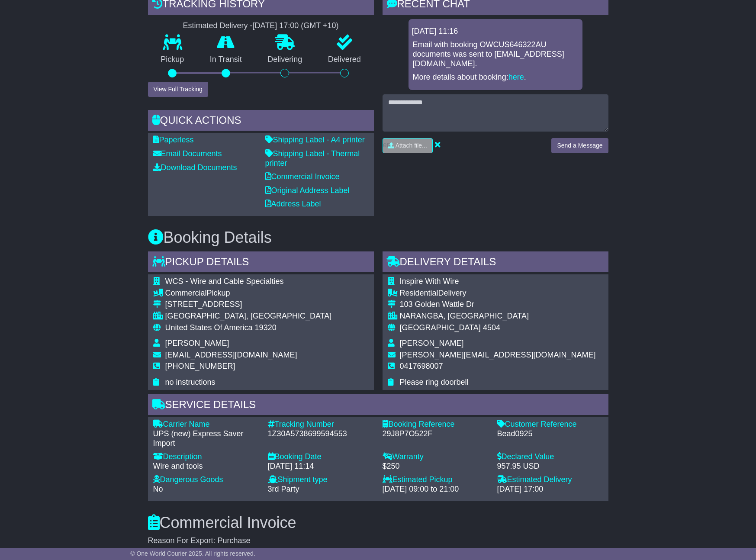 Image resolution: width=756 pixels, height=560 pixels. I want to click on div: 1Z30A5738699594553, so click(321, 434).